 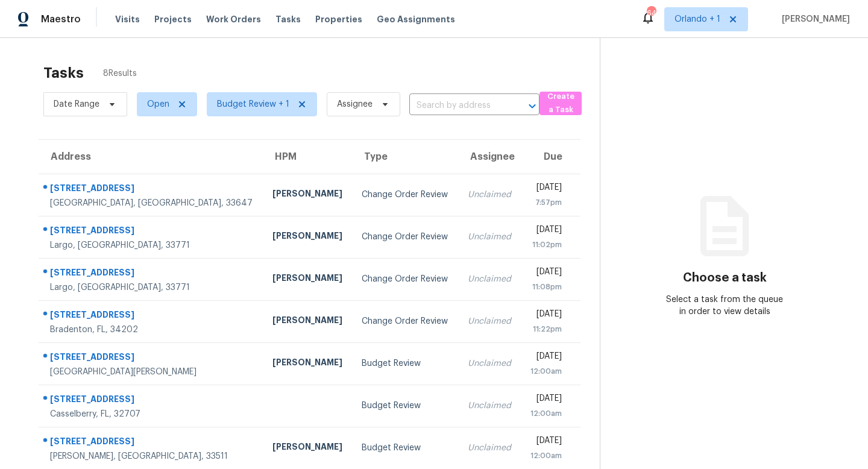 I want to click on span: Date Range, so click(x=77, y=104).